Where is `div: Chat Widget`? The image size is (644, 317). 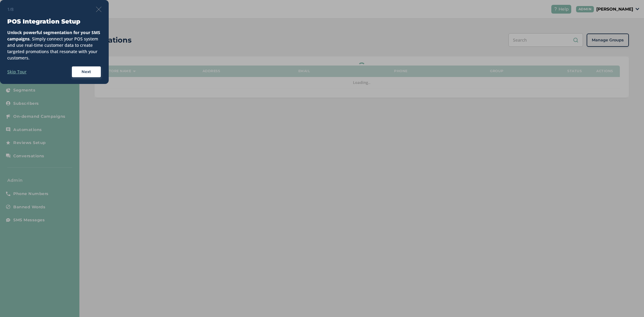
div: Chat Widget is located at coordinates (629, 303).